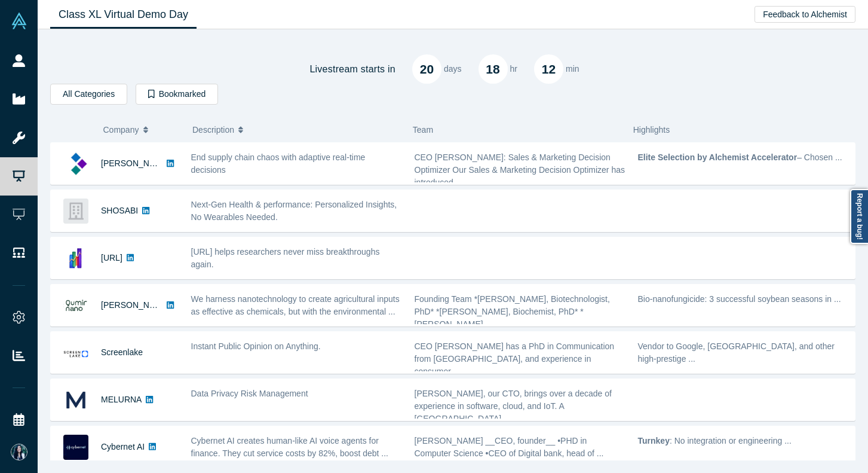  What do you see at coordinates (718, 157) in the screenshot?
I see `strong: Elite Selection by Alchemist Accelerator` at bounding box center [718, 157].